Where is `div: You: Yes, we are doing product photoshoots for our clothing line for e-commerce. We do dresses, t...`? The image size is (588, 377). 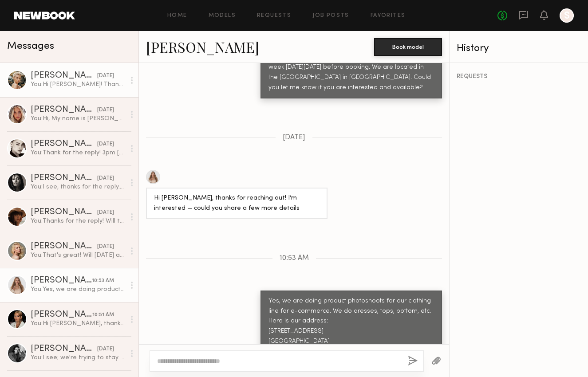 div: You: Yes, we are doing product photoshoots for our clothing line for e-commerce. We do dresses, t... is located at coordinates (78, 289).